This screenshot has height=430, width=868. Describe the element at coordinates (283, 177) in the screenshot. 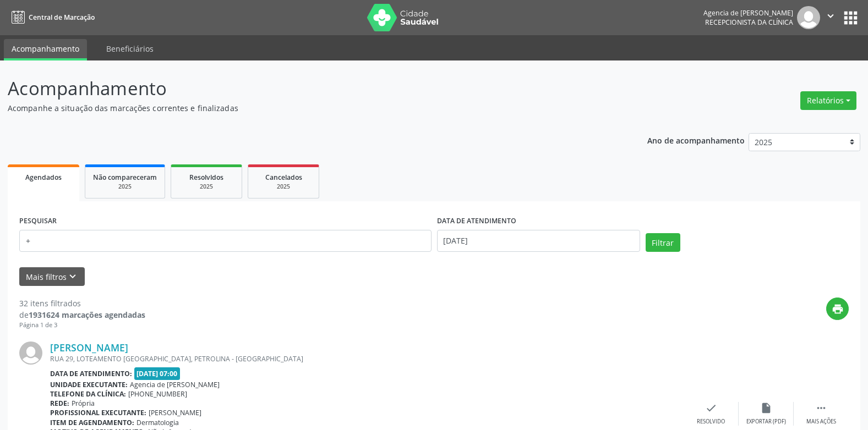

I see `span: Cancelados` at that location.